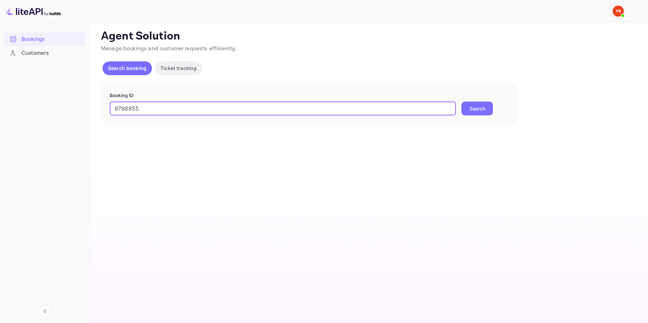 The image size is (648, 323). Describe the element at coordinates (127, 68) in the screenshot. I see `p: Search booking` at that location.